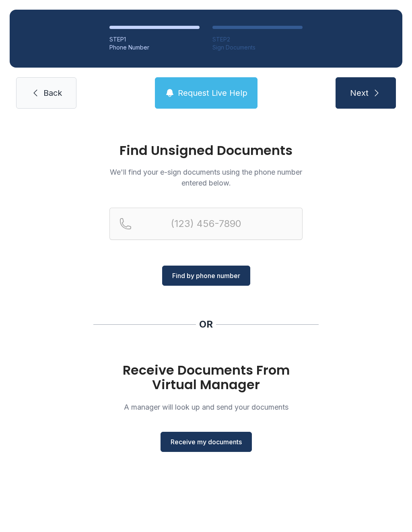 Image resolution: width=412 pixels, height=532 pixels. Describe the element at coordinates (206, 276) in the screenshot. I see `span: Find by phone number` at that location.